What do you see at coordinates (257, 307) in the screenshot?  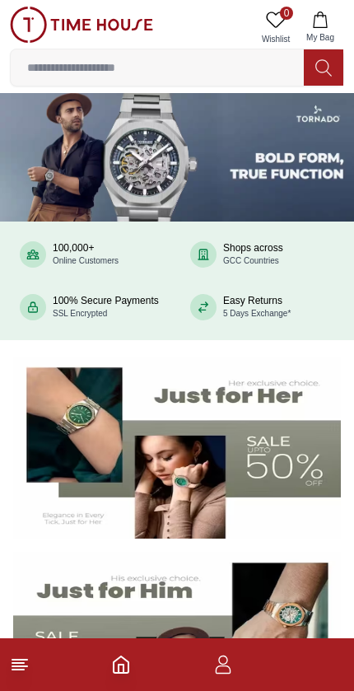 I see `div: Easy Returns` at bounding box center [257, 307].